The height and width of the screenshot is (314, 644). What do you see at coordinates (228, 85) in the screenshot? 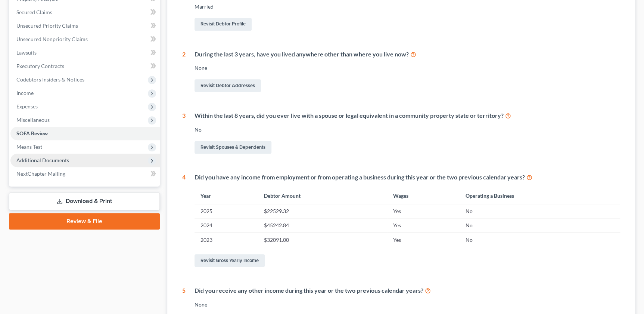
I see `a: Revisit Debtor Addresses` at bounding box center [228, 85].